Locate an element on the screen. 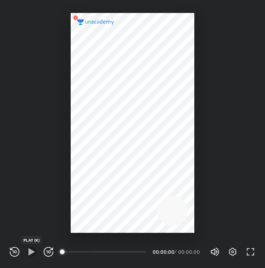  img: wMgqJGBwKWe8AAAAABJRU5ErkJggg== is located at coordinates (76, 18).